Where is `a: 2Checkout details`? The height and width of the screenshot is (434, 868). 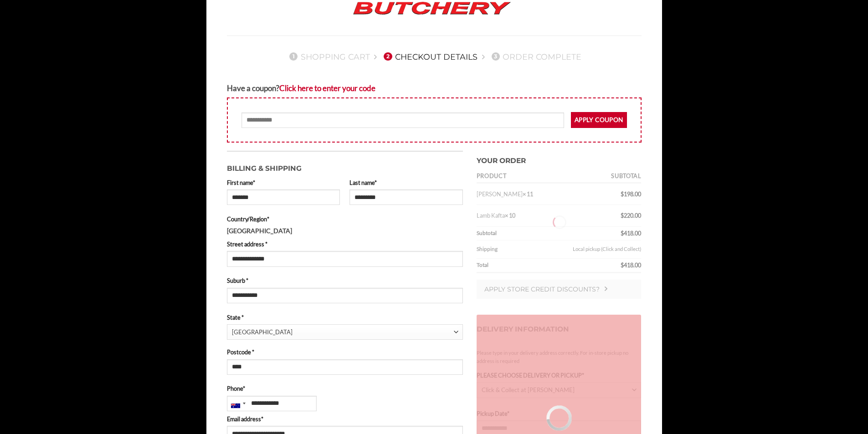
a: 2Checkout details is located at coordinates (429, 57).